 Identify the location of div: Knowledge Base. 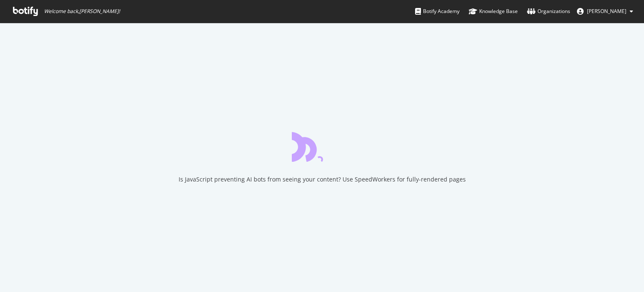
(494, 11).